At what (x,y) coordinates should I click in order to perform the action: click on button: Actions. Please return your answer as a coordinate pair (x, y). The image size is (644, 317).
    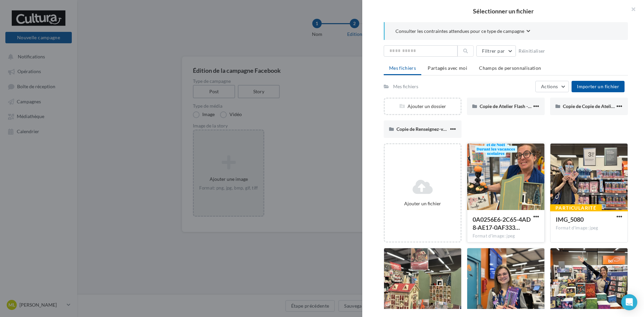
    Looking at the image, I should click on (552, 86).